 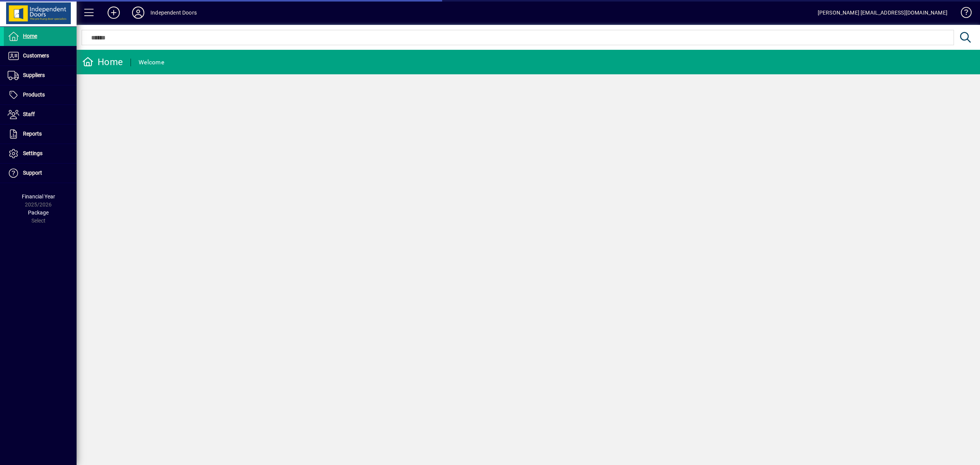 I want to click on a: Settings, so click(x=40, y=154).